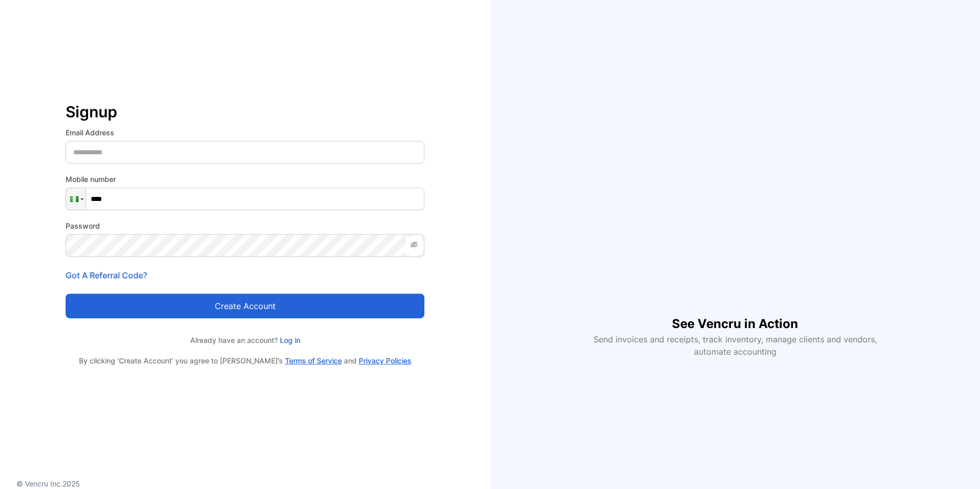  I want to click on a: Terms of Service, so click(313, 360).